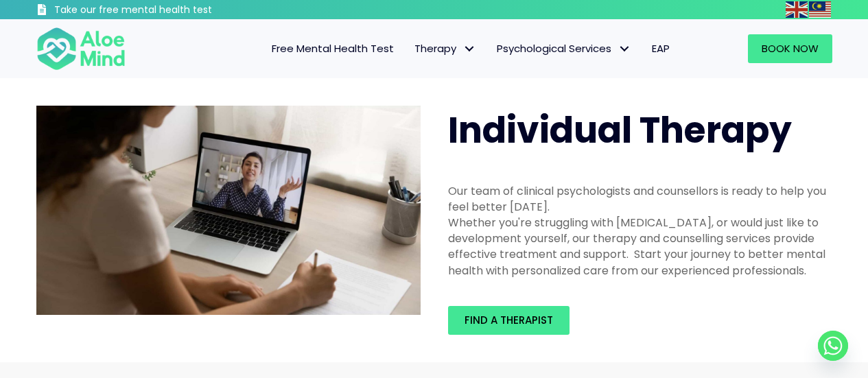 This screenshot has height=378, width=868. What do you see at coordinates (661, 48) in the screenshot?
I see `span: EAP` at bounding box center [661, 48].